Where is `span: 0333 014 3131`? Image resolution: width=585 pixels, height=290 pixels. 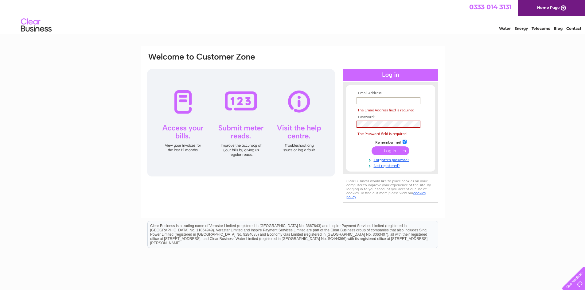
span: 0333 014 3131 is located at coordinates (490, 7).